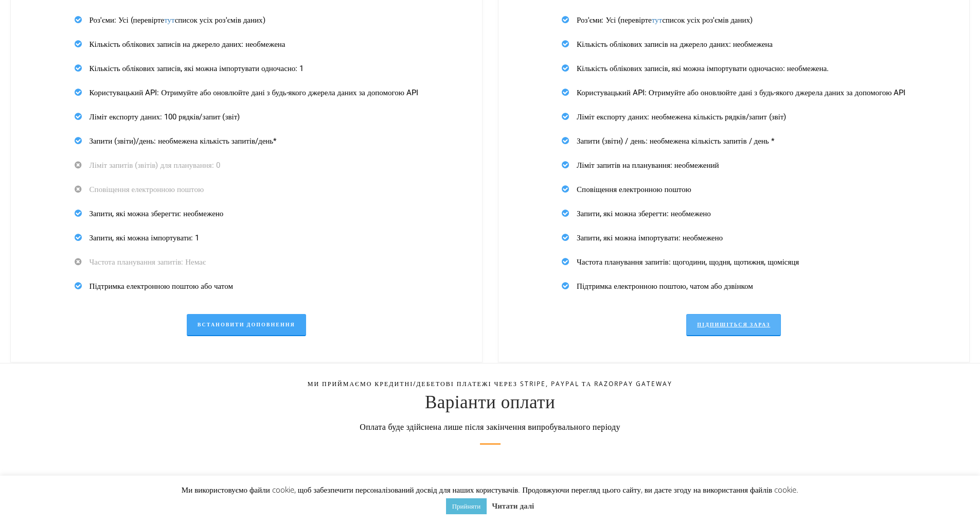 The image size is (980, 523). Describe the element at coordinates (144, 238) in the screenshot. I see `font: Запити, які можна імпортувати: 1` at that location.